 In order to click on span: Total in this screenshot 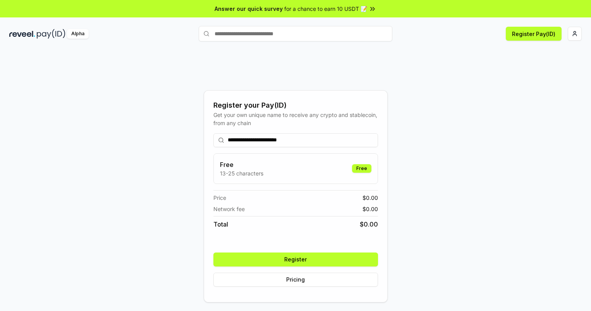, I will do `click(221, 224)`.